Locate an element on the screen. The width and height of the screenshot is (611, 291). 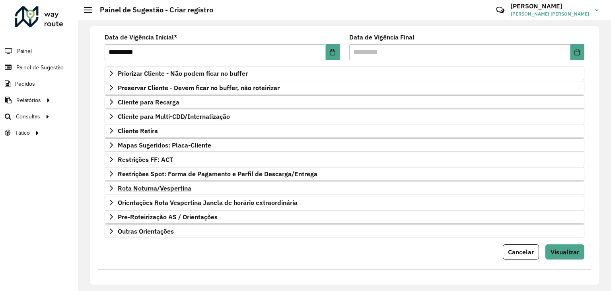
span: Pedidos is located at coordinates (25, 84).